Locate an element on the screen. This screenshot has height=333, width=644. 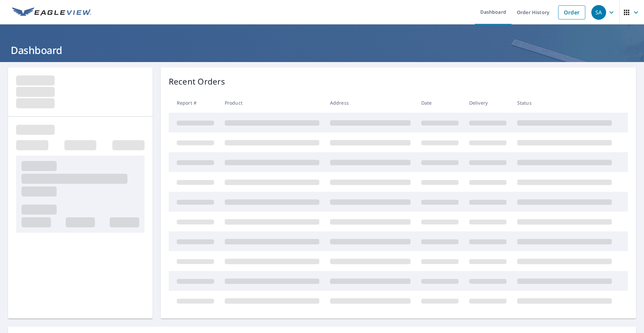
th: Status is located at coordinates (565, 102).